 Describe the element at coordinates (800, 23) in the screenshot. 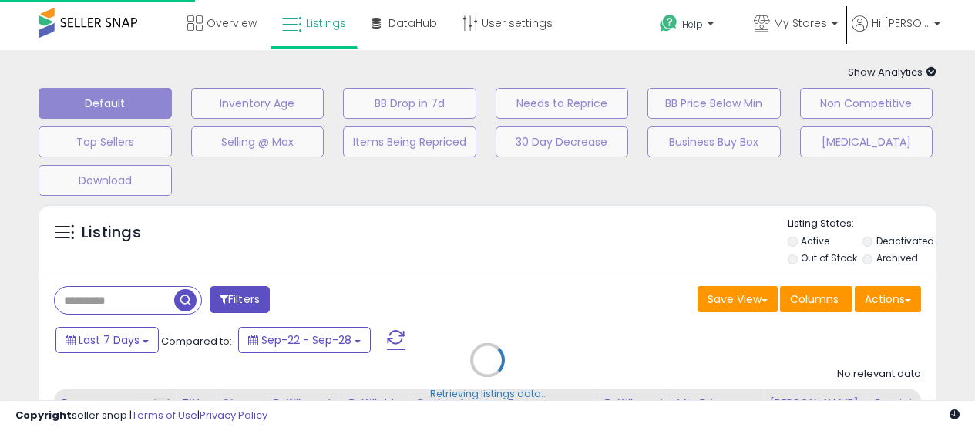

I see `span: My Stores` at that location.